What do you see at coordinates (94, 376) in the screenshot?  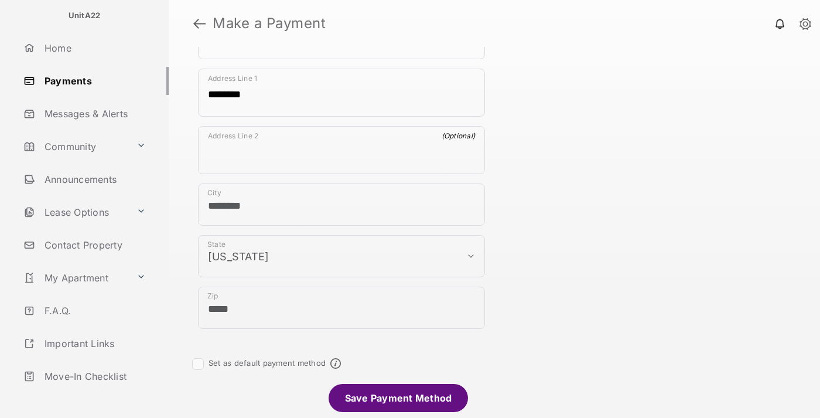 I see `a: Move-In Checklist` at bounding box center [94, 376].